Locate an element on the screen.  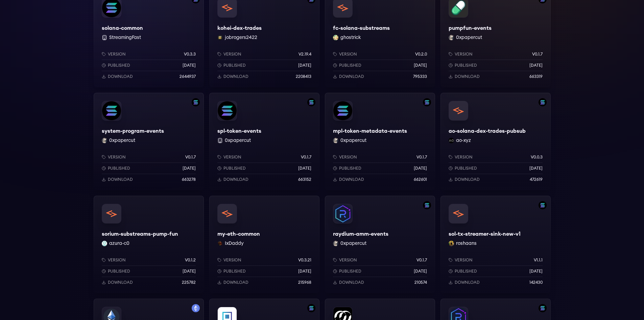
p: 210574 is located at coordinates (420, 282).